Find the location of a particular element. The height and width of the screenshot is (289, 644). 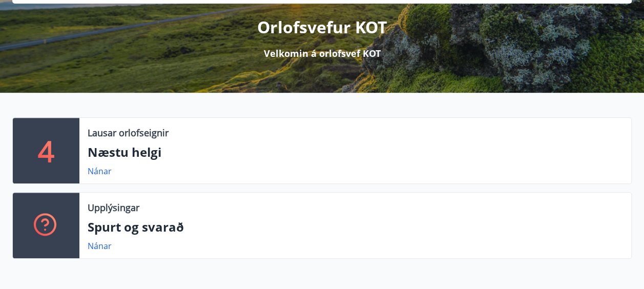

p: Velkomin á orlofsvef KOT is located at coordinates (322, 53).